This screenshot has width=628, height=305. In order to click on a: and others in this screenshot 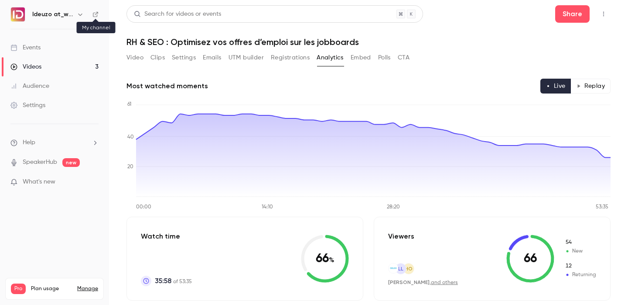, I will do `click(445, 282)`.